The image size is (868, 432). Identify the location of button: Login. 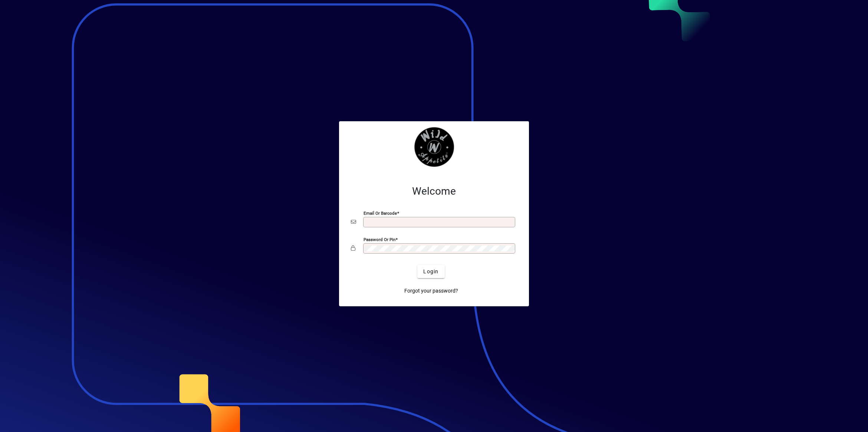
(431, 272).